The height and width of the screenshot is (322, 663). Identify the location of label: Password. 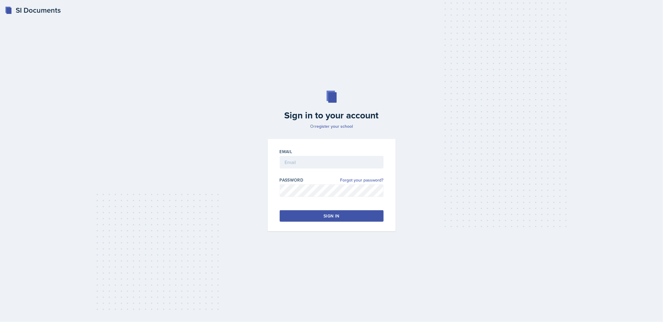
(291, 180).